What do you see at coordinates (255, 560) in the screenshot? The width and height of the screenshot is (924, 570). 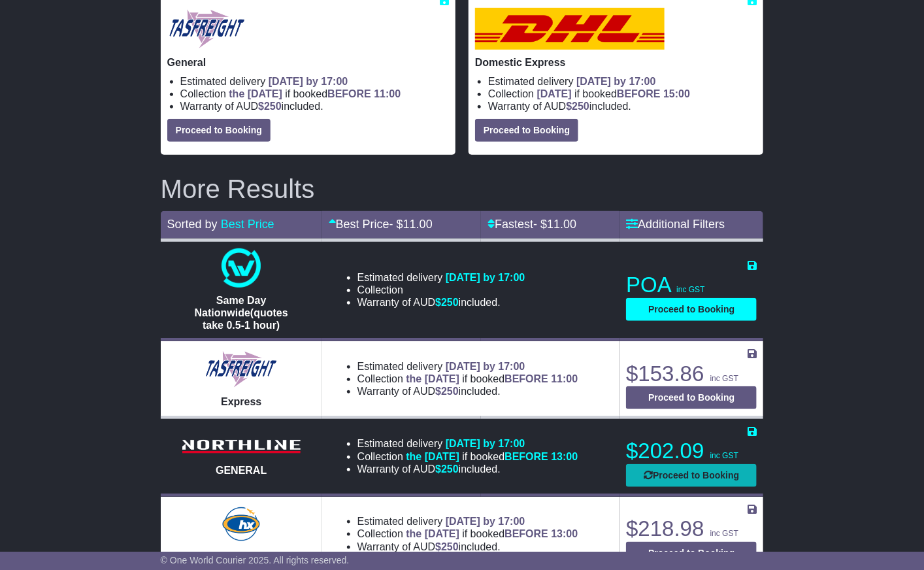 I see `span: © One World Courier 2025. All rights reserved.` at bounding box center [255, 560].